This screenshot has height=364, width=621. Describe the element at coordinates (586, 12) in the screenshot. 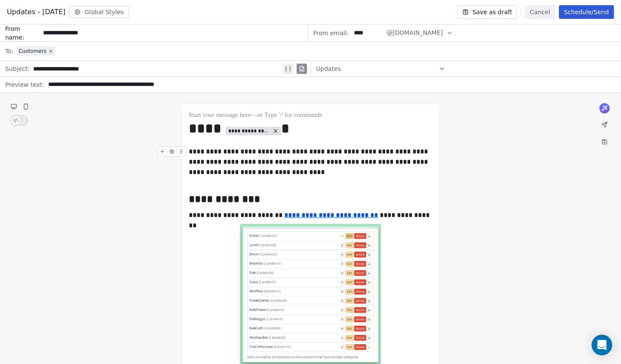

I see `button: Schedule/Send` at that location.